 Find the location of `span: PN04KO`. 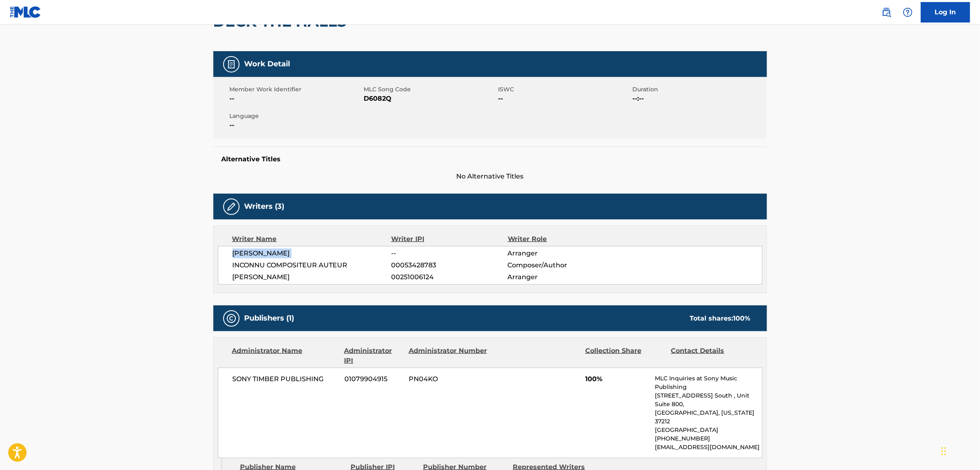

span: PN04KO is located at coordinates (448, 379).